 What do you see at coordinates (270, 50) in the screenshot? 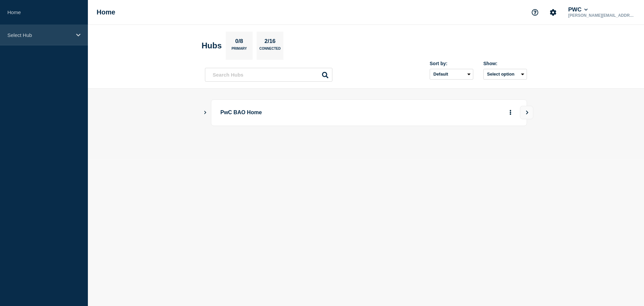
I see `p: Connected` at bounding box center [270, 50].